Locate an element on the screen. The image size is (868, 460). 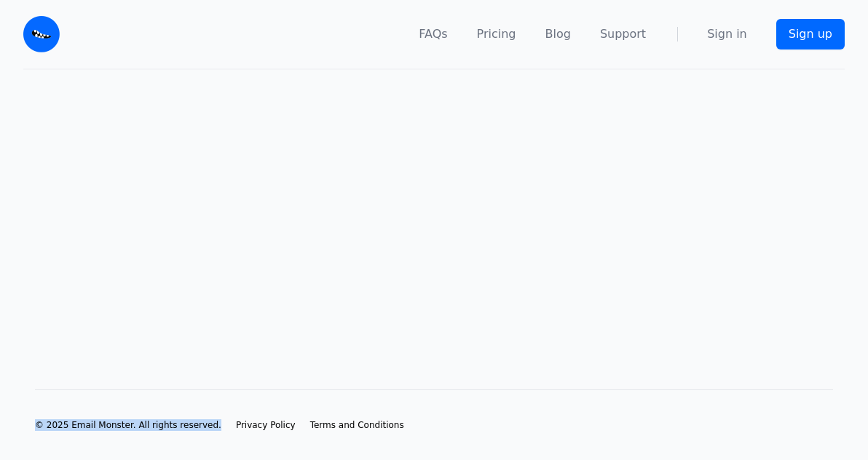
li: © 2025 Email Monster. All rights reserved. is located at coordinates (128, 425).